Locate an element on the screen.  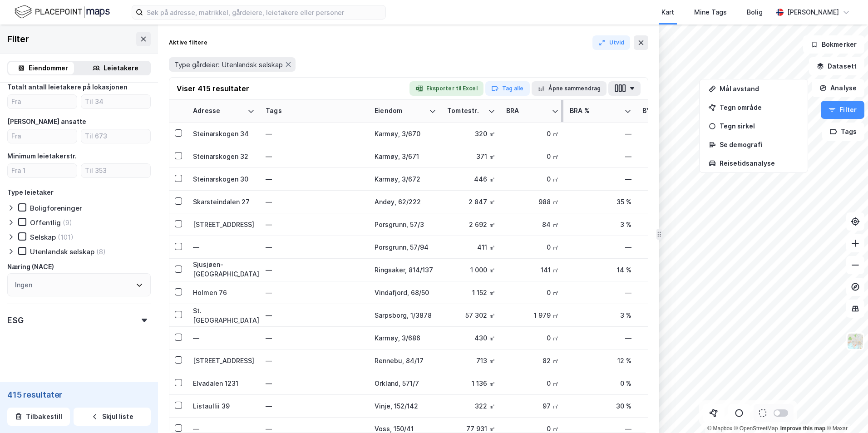
button: Skjul liste is located at coordinates (112, 417).